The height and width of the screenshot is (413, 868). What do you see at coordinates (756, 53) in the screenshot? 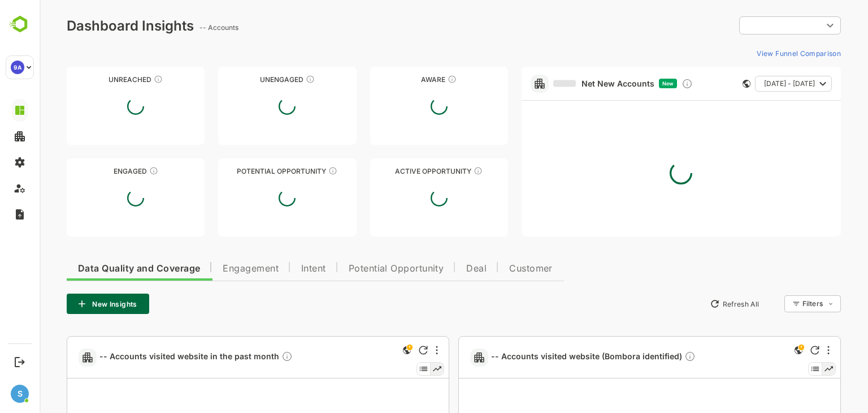
I see `button: View Funnel Comparison` at bounding box center [756, 53].